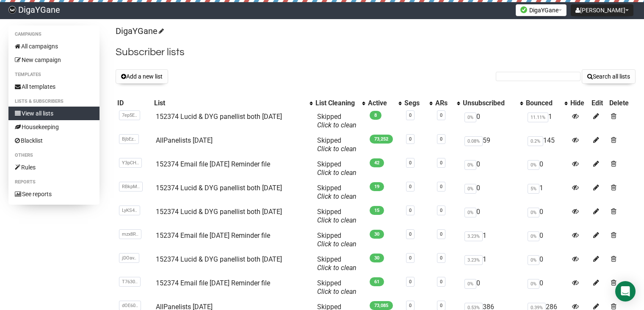  Describe the element at coordinates (336, 103) in the screenshot. I see `div: List Cleaning` at that location.